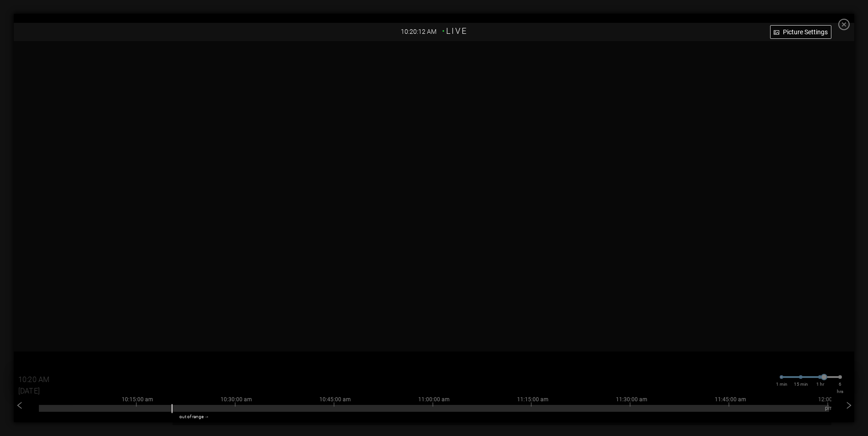 This screenshot has width=868, height=436. I want to click on div: 10:20:12 AM, so click(433, 30).